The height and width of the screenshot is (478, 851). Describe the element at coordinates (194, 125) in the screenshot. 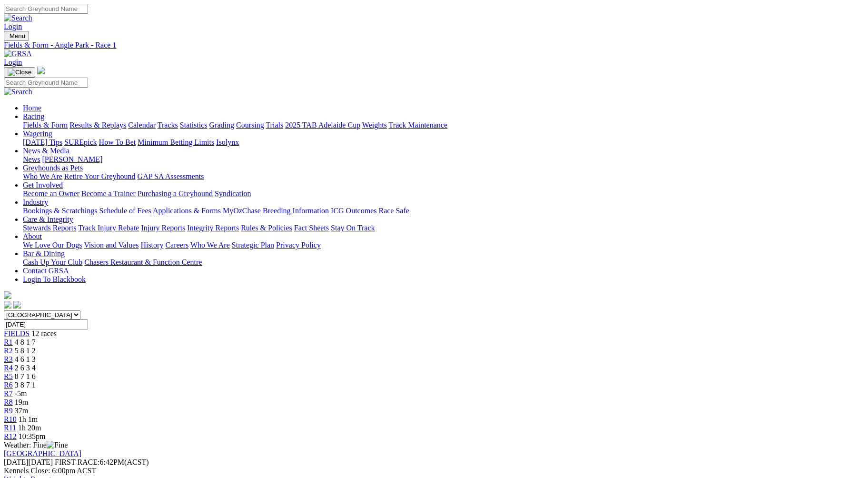

I see `a: Statistics` at that location.